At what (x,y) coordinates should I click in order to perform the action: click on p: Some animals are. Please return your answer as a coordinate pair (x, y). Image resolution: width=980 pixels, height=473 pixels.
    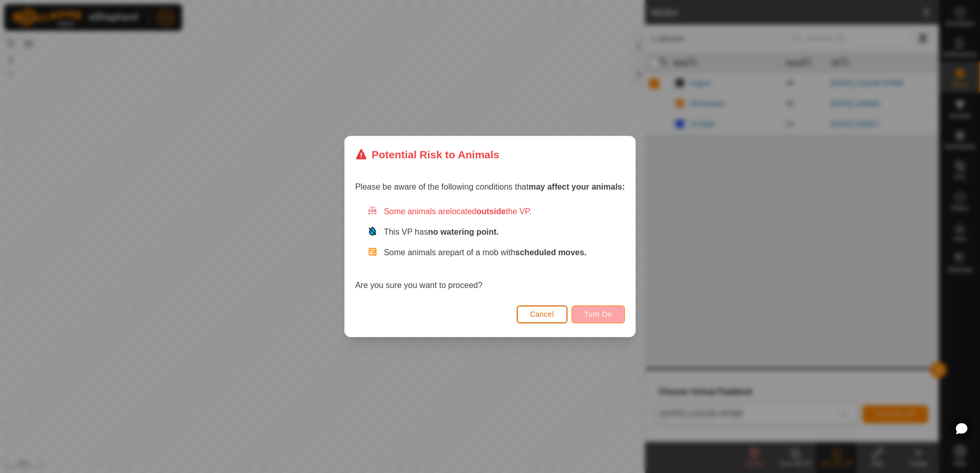
    Looking at the image, I should click on (504, 253).